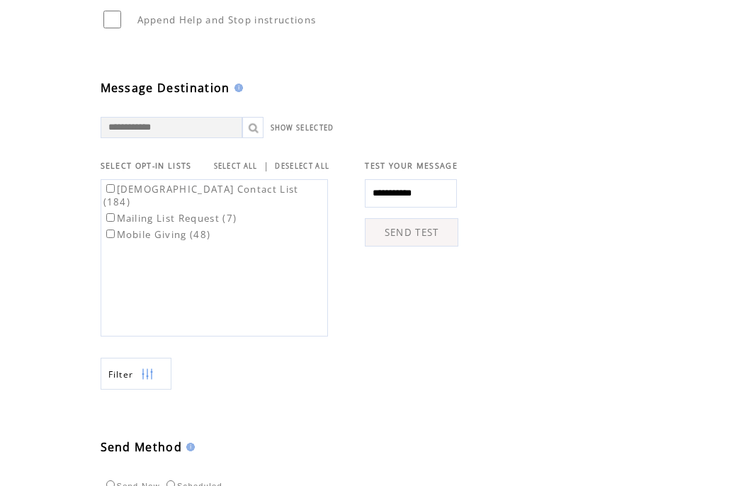 The width and height of the screenshot is (736, 486). I want to click on span: Send Method, so click(142, 447).